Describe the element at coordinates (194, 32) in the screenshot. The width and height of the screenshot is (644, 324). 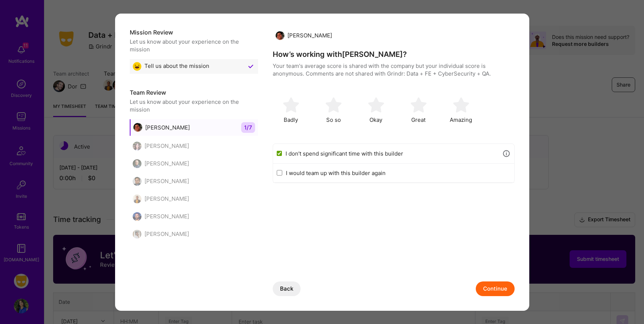
I see `h5: Mission Review` at that location.